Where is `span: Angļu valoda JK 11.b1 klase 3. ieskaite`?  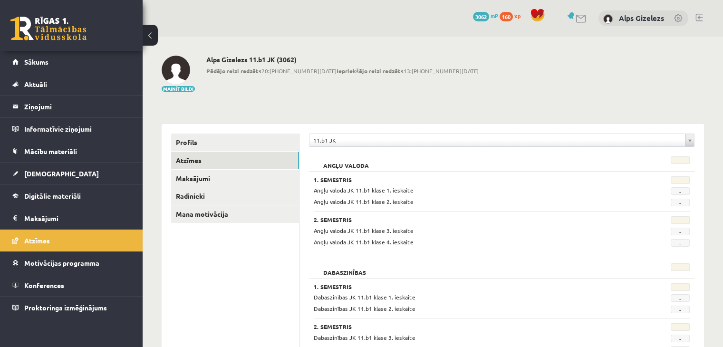
span: Angļu valoda JK 11.b1 klase 3. ieskaite is located at coordinates (364, 231).